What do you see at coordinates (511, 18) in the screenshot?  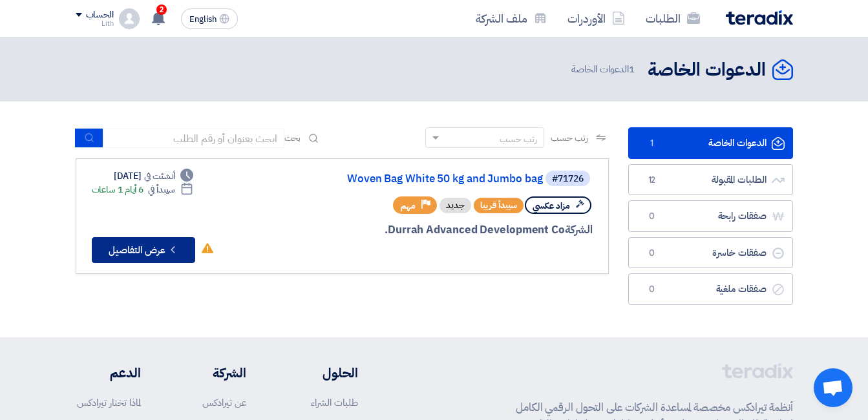 I see `a: ملف الشركة` at bounding box center [511, 18].